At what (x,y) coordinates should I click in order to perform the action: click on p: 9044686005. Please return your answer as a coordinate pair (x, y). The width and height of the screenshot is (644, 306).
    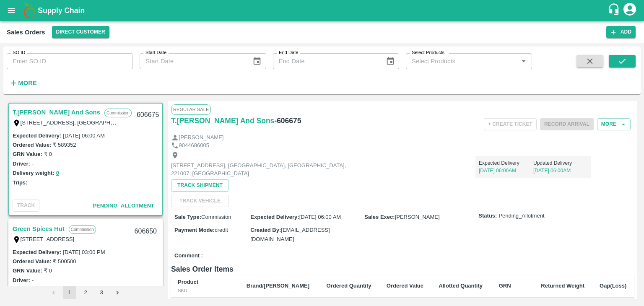
    Looking at the image, I should click on (194, 145).